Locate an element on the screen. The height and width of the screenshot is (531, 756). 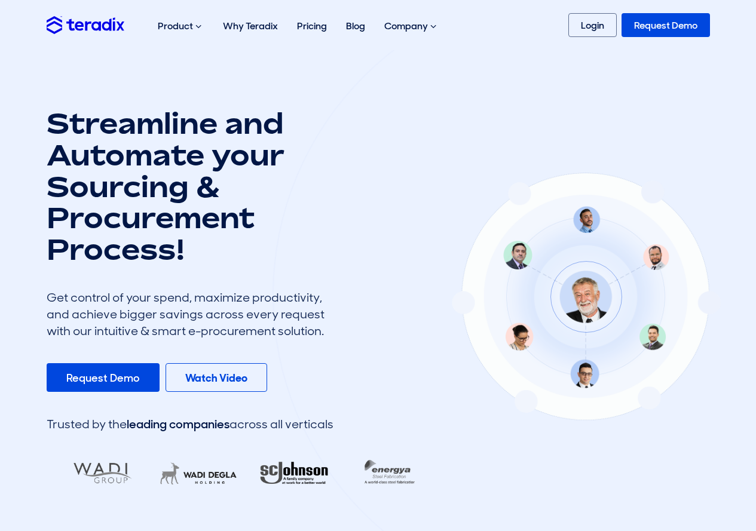
div: Product is located at coordinates (180, 26).